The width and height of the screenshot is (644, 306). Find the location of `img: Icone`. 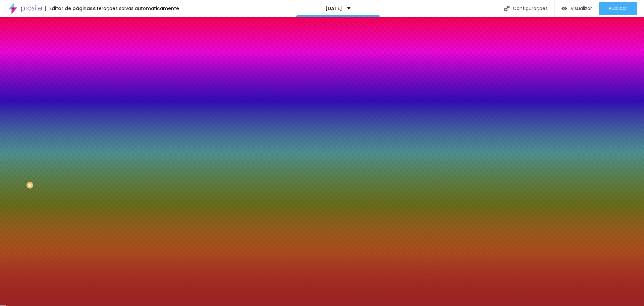

img: Icone is located at coordinates (506, 8).